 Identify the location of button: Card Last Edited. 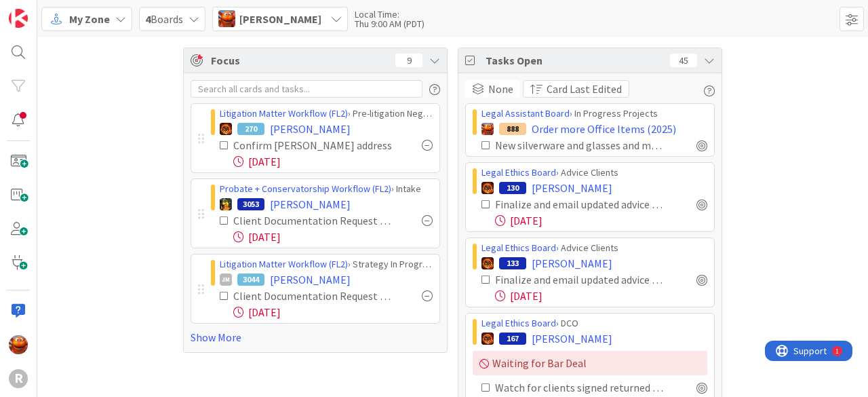
(576, 89).